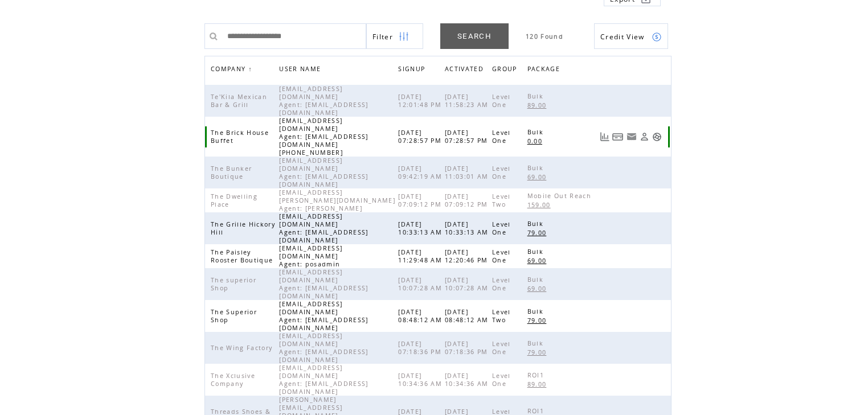 The height and width of the screenshot is (415, 868). Describe the element at coordinates (622, 36) in the screenshot. I see `span: Show Credits View` at that location.